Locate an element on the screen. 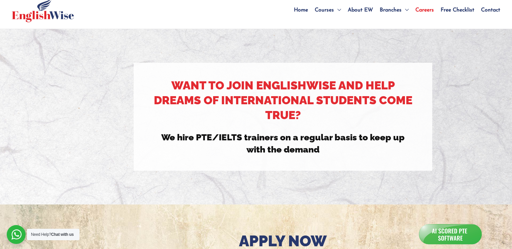 The image size is (512, 249). h3: We hire PTE/IELTS trainers on a regular basis to keep up with the demand is located at coordinates (283, 143).